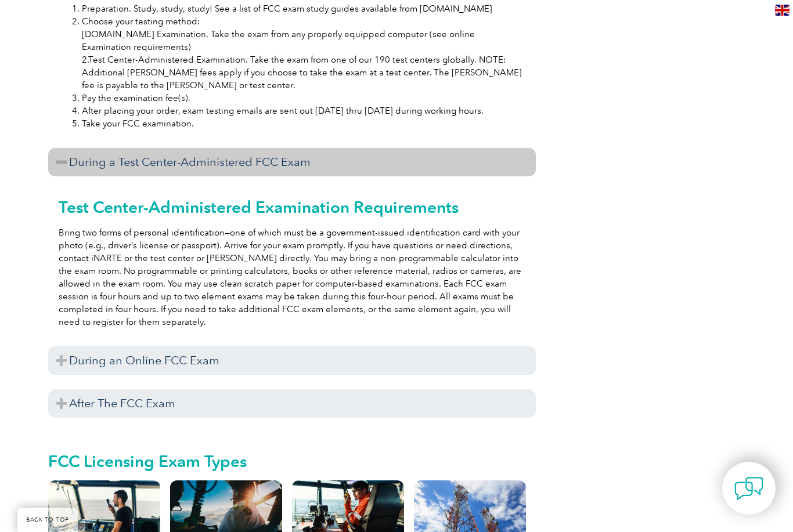  Describe the element at coordinates (292, 403) in the screenshot. I see `h3: After The FCC Exam` at that location.